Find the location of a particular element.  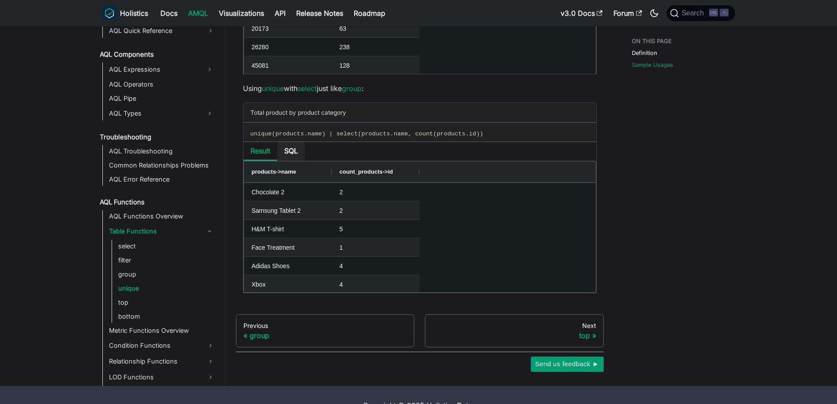

a: AQL Troubleshooting is located at coordinates (162, 151).